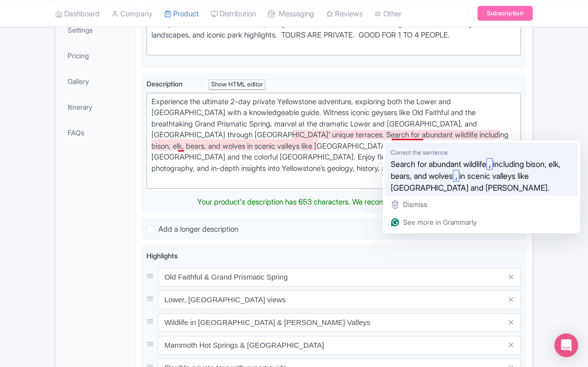  What do you see at coordinates (162, 255) in the screenshot?
I see `span: Highlights` at bounding box center [162, 255].